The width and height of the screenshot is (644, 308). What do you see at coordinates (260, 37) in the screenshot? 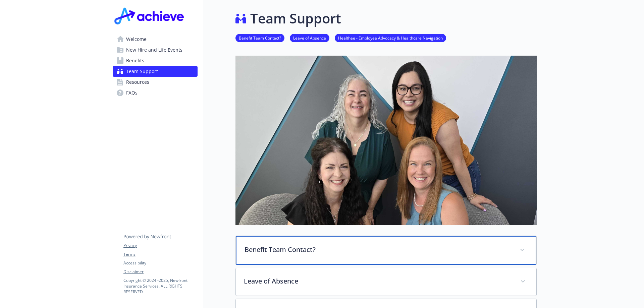
I see `a: Benefit Team Contact?` at bounding box center [260, 37].